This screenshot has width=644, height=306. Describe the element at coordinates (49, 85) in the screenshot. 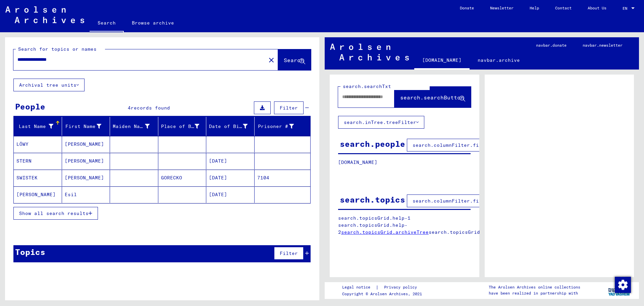

I see `button: Archival tree units` at that location.